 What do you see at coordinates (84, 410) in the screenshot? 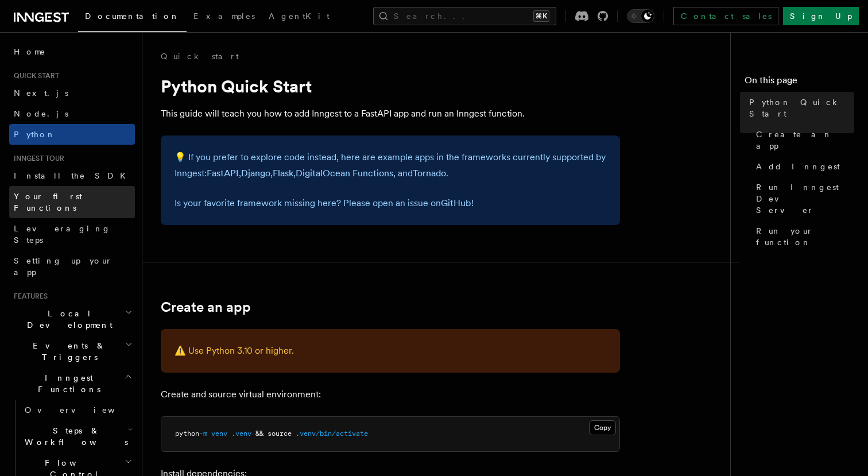
I see `span: Overview` at bounding box center [84, 410].